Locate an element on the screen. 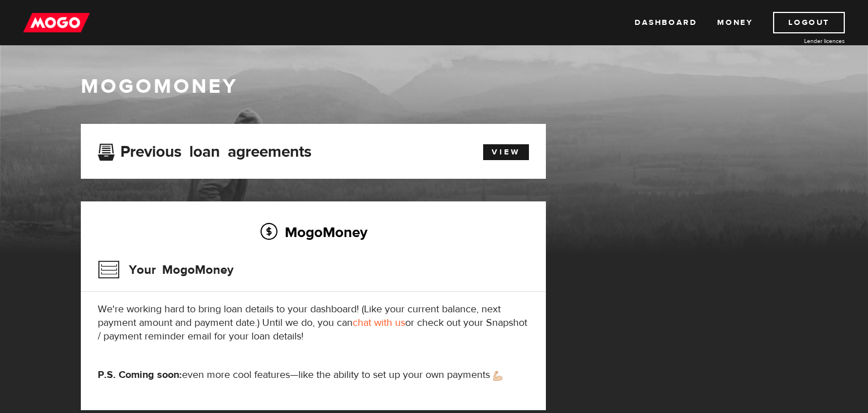 The width and height of the screenshot is (868, 413). h2: MogoMoney is located at coordinates (313, 232).